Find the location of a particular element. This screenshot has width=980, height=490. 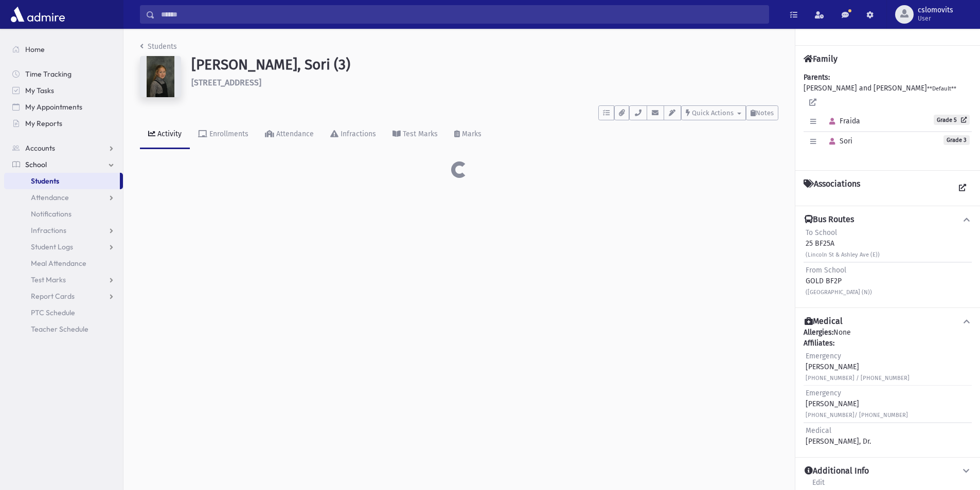

b: Allergies: is located at coordinates (818, 332).